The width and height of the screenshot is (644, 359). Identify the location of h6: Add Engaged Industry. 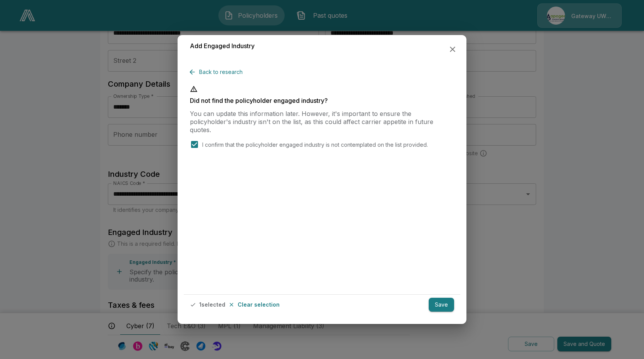
(222, 46).